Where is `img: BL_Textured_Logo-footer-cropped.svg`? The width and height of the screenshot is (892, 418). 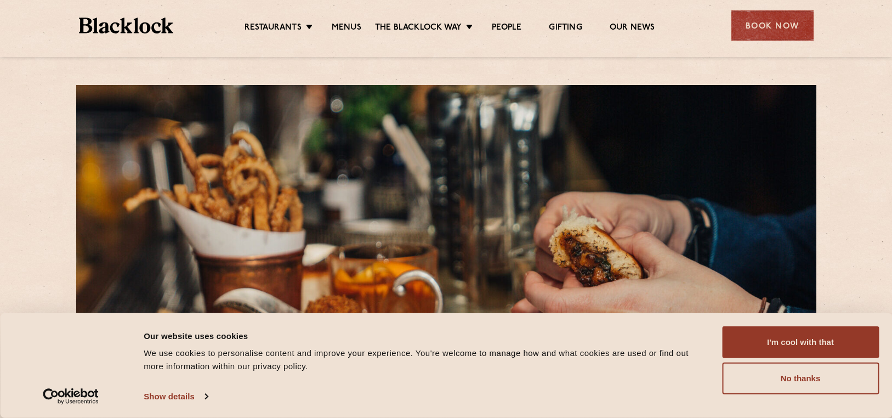
img: BL_Textured_Logo-footer-cropped.svg is located at coordinates (126, 25).